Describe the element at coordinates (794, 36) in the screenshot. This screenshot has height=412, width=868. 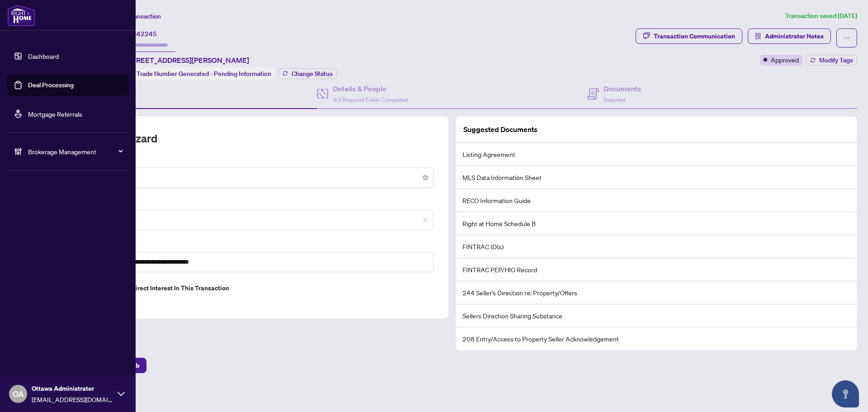
I see `span: Administrator Notes` at that location.